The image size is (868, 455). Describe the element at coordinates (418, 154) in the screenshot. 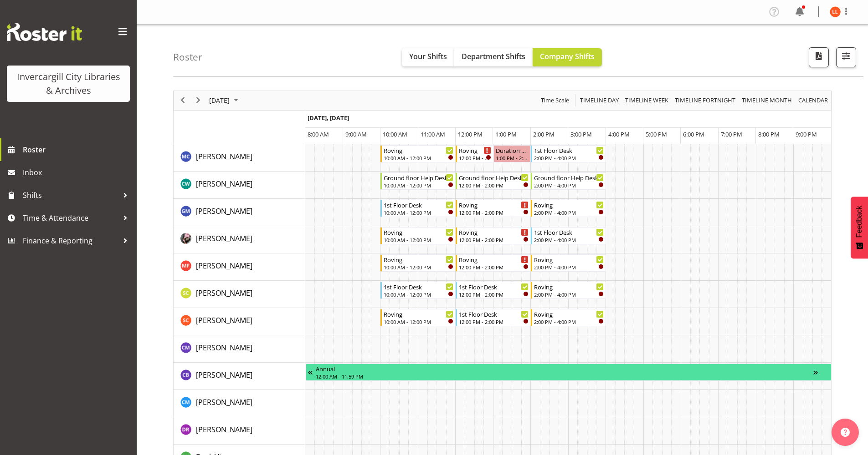

I see `div: Aurora Catu"s event - Roving Begin From Saturday, September 20, 2025 at 10:00:00 AM GMT+12:00 End...` at that location.